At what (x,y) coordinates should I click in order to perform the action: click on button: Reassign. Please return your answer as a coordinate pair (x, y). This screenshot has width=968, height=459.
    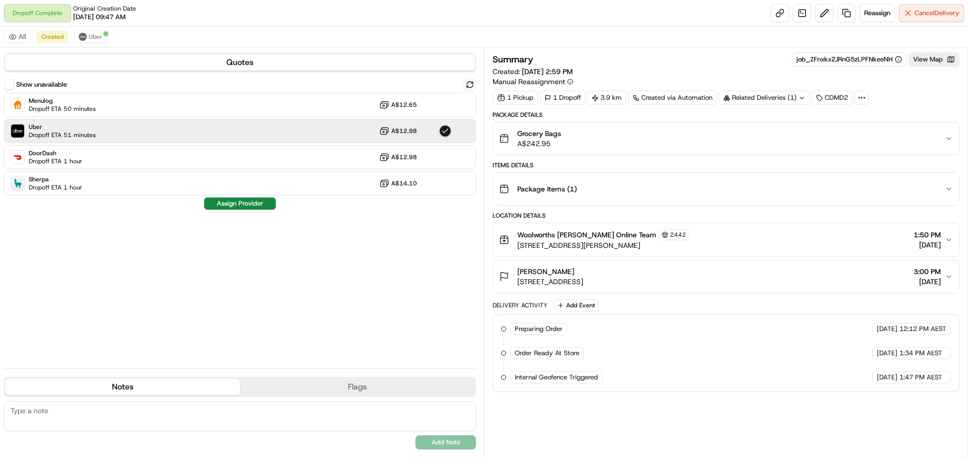
    Looking at the image, I should click on (877, 13).